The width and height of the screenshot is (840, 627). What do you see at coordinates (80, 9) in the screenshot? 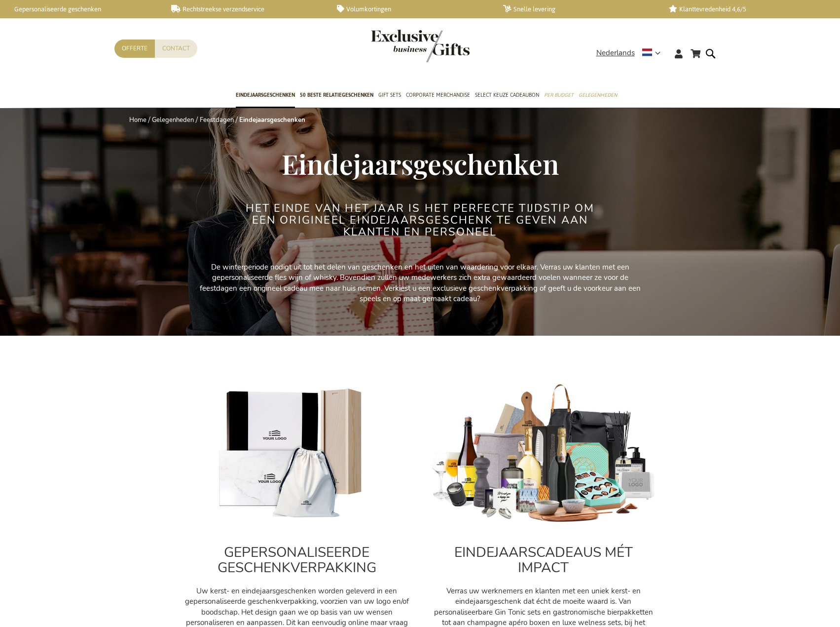
I see `a: Gepersonaliseerde geschenken` at bounding box center [80, 9].